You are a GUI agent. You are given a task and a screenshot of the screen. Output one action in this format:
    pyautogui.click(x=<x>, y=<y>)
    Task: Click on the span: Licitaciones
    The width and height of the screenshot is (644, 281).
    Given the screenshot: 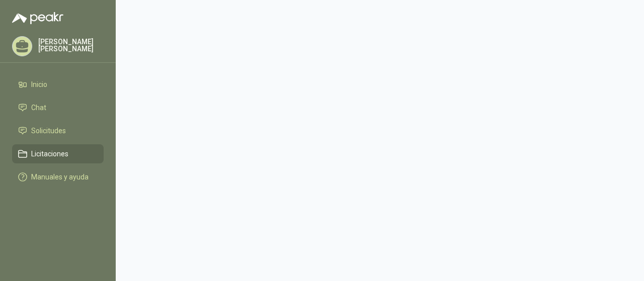 What is the action you would take?
    pyautogui.click(x=49, y=154)
    